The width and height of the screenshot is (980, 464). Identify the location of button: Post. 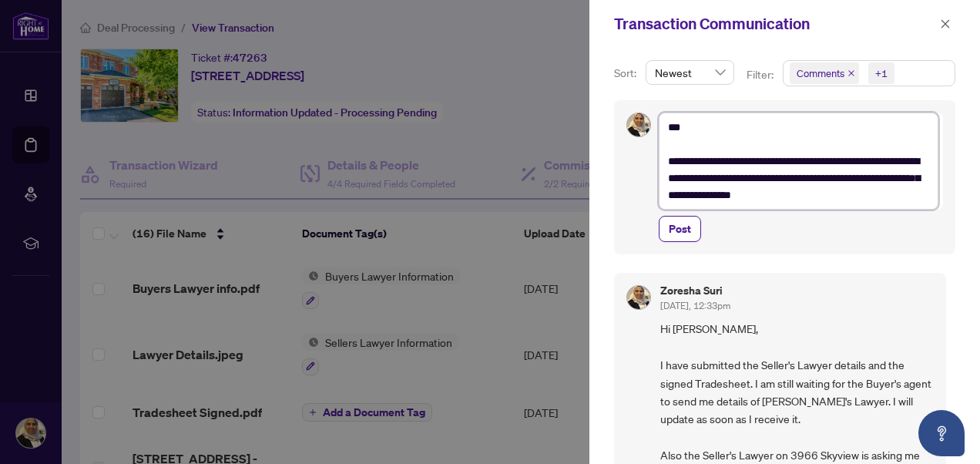
(680, 228).